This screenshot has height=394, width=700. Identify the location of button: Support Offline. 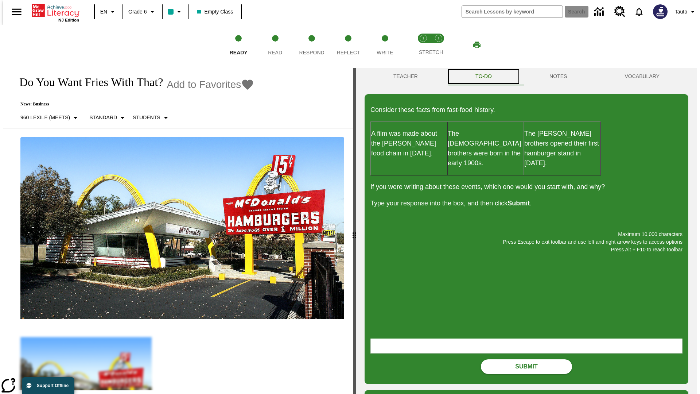
(48, 385).